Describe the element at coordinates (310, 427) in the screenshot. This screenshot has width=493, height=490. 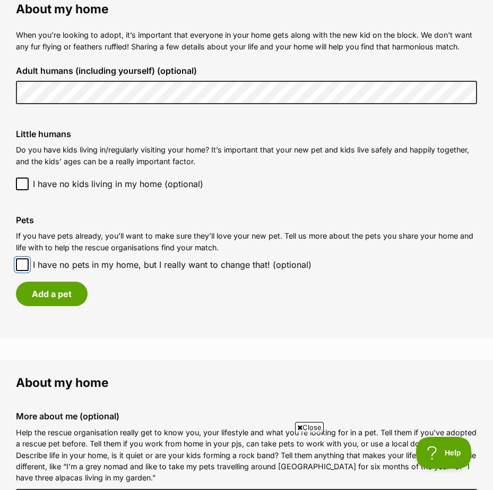
I see `span: Close` at that location.